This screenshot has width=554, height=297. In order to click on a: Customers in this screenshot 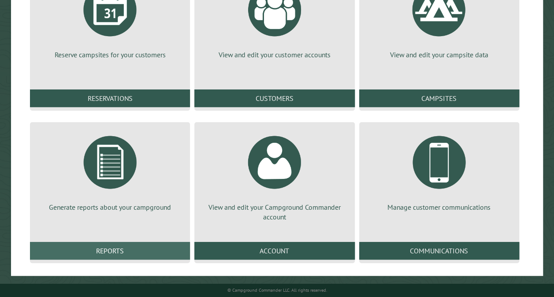, I will do `click(274, 98)`.